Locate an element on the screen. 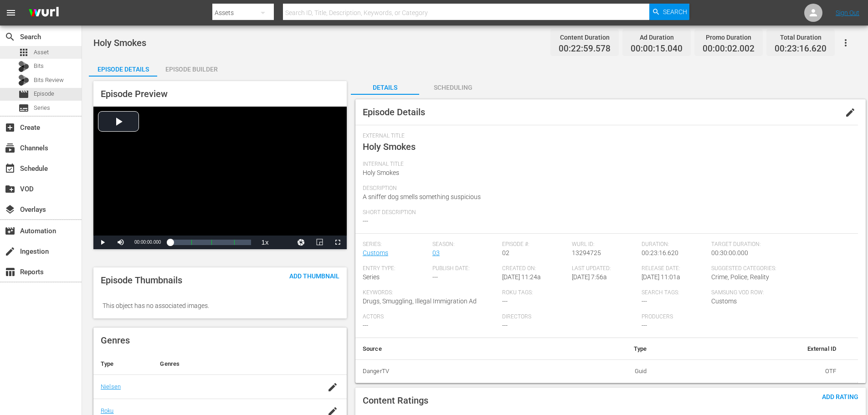 The width and height of the screenshot is (868, 415). span: 13294725 is located at coordinates (586, 253).